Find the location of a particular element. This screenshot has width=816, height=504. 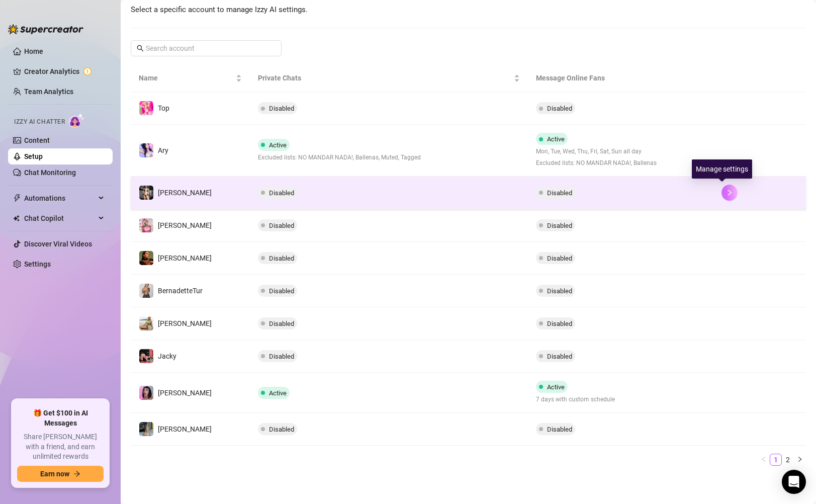

li: 2 is located at coordinates (788, 459).